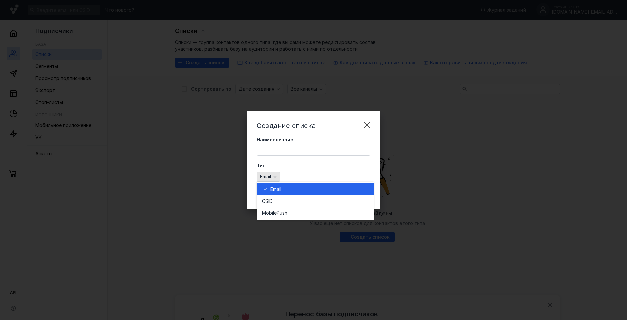 The height and width of the screenshot is (320, 627). Describe the element at coordinates (269, 213) in the screenshot. I see `span: Mobile` at that location.